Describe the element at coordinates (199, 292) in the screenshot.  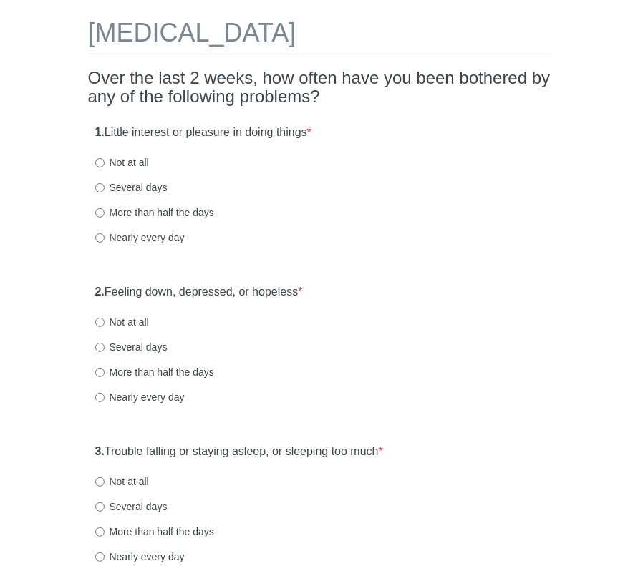
I see `label: Feeling down, depressed, or hopeless` at that location.